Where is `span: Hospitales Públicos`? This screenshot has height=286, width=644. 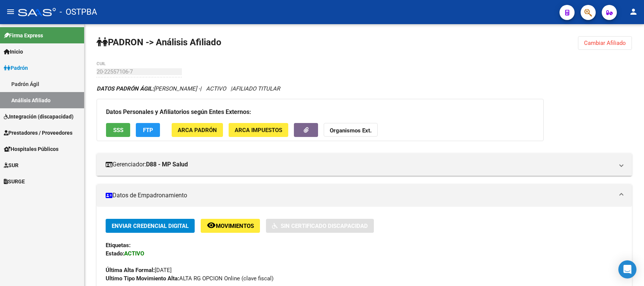
span: Hospitales Públicos is located at coordinates (31, 149).